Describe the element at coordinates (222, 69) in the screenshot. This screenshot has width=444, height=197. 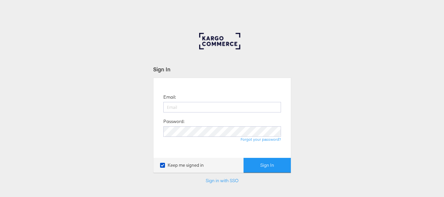
I see `div: Sign In` at that location.